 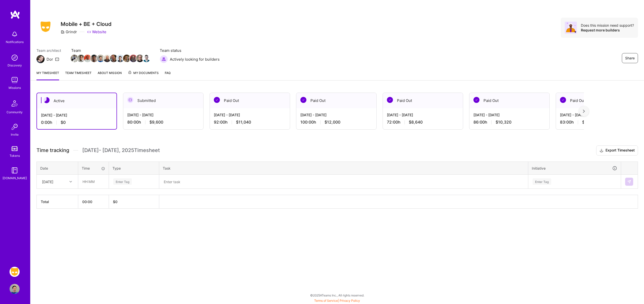 What do you see at coordinates (601, 151) in the screenshot?
I see `i: icon Download` at bounding box center [601, 151].